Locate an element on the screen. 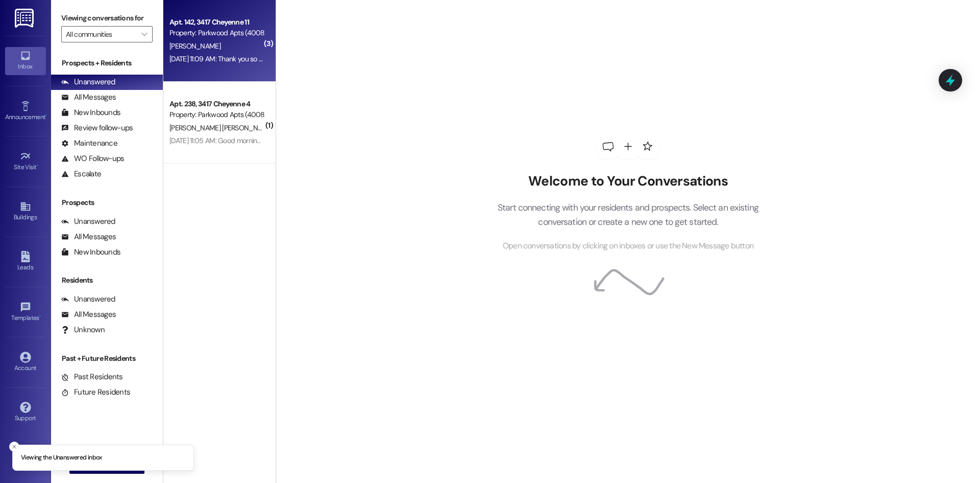  p: Start connecting with your residents and prospects. Select an existing conversation or create a n... is located at coordinates (628, 214).